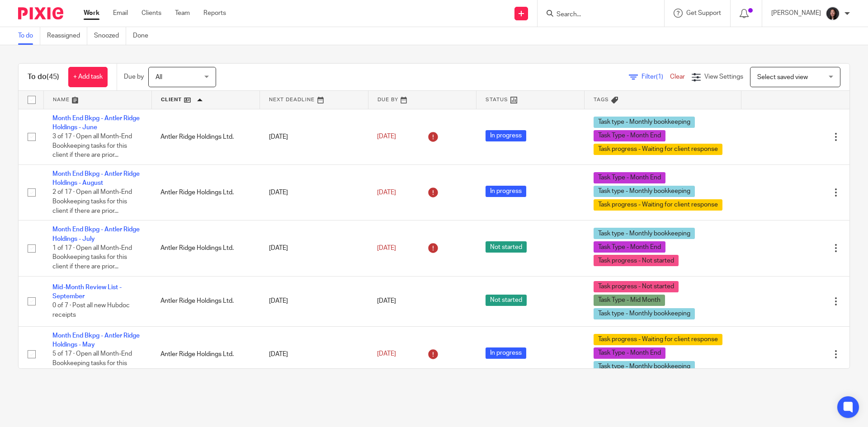 This screenshot has height=427, width=868. What do you see at coordinates (53, 77) in the screenshot?
I see `span: (45)` at bounding box center [53, 77].